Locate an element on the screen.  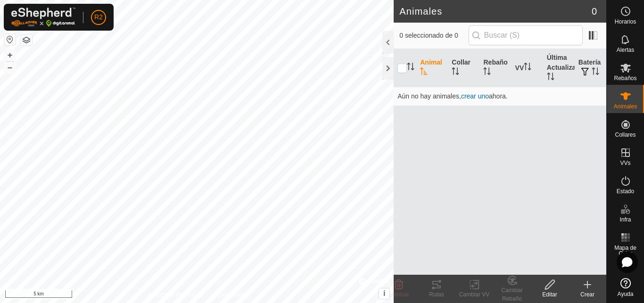
button: i is located at coordinates (384, 294).